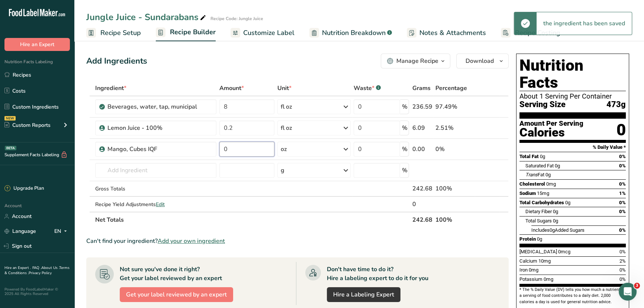 This screenshot has height=308, width=644. What do you see at coordinates (11, 148) in the screenshot?
I see `div: BETA` at bounding box center [11, 148].